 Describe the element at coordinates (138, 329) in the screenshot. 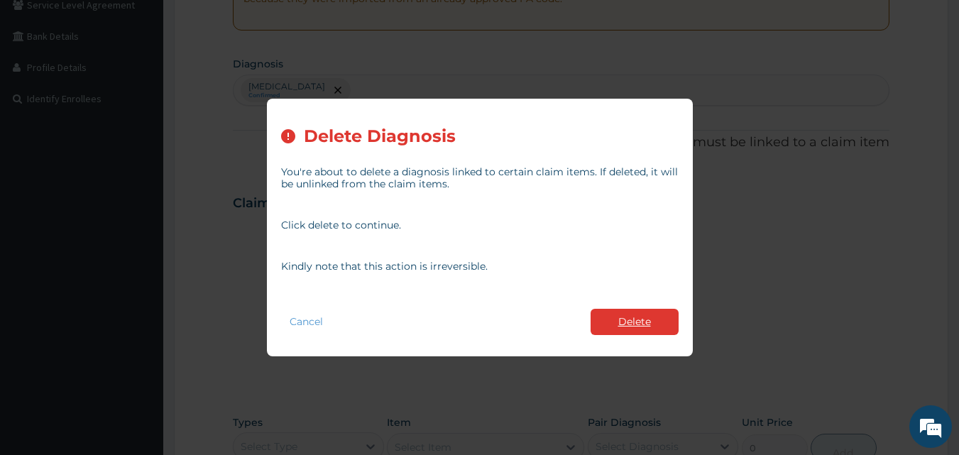

I see `textarea: Type your message and hit 'Enter'` at that location.